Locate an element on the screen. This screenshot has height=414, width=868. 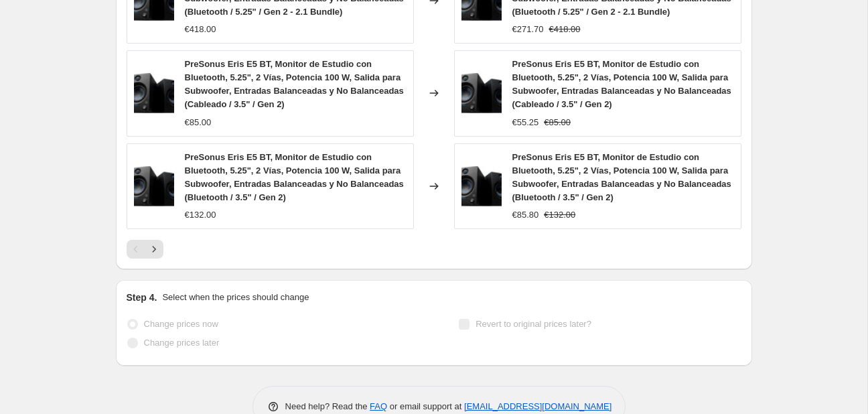
strike: €418.00 is located at coordinates (564, 30).